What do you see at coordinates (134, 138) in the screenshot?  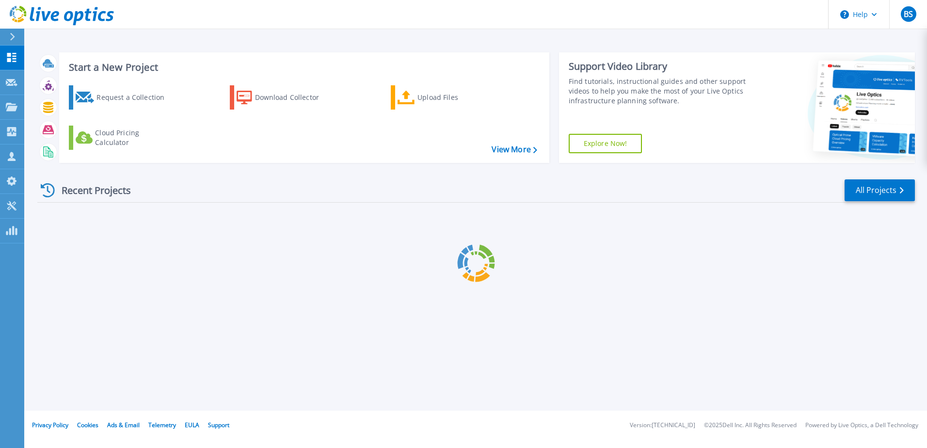 I see `div: Cloud Pricing Calculator` at bounding box center [134, 138].